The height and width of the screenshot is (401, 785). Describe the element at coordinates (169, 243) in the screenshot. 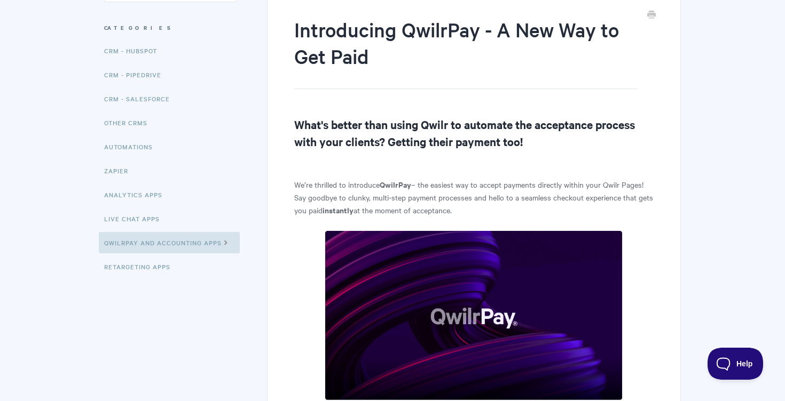

I see `a: QwilrPay and Accounting Apps` at that location.